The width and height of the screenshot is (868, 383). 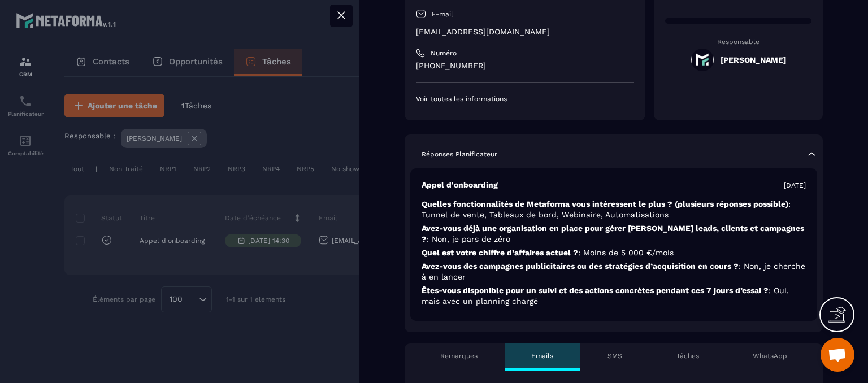 I want to click on p: Êtes-vous disponible pour un suivi et des actions concrètes pendant ces 7 jours d’essai ?, so click(x=613, y=296).